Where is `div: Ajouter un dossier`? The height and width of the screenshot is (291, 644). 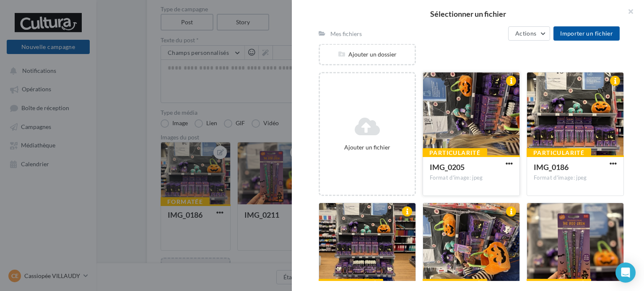 div: Ajouter un dossier is located at coordinates (367, 55).